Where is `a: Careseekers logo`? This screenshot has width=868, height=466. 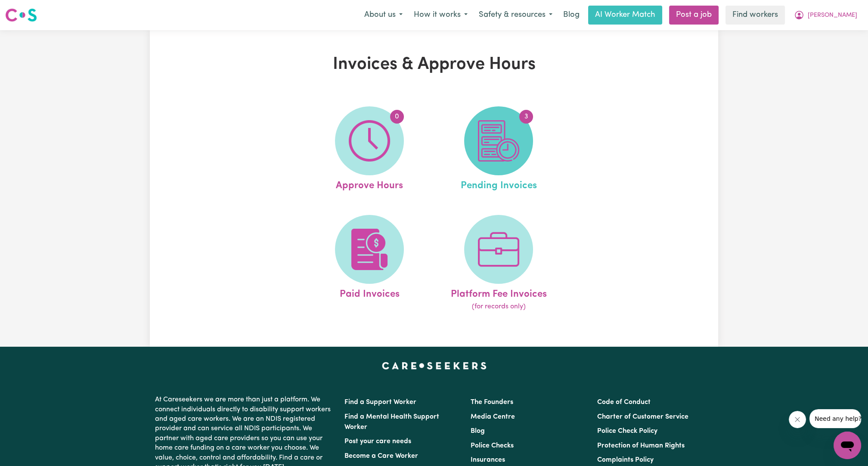
a: Careseekers logo is located at coordinates (21, 15).